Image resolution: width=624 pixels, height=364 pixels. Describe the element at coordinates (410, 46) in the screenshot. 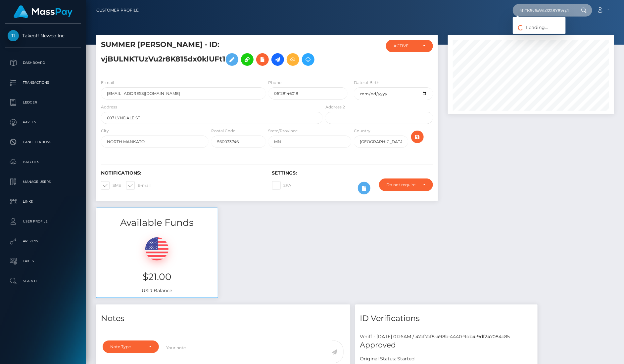

I see `button: ACTIVE` at that location.